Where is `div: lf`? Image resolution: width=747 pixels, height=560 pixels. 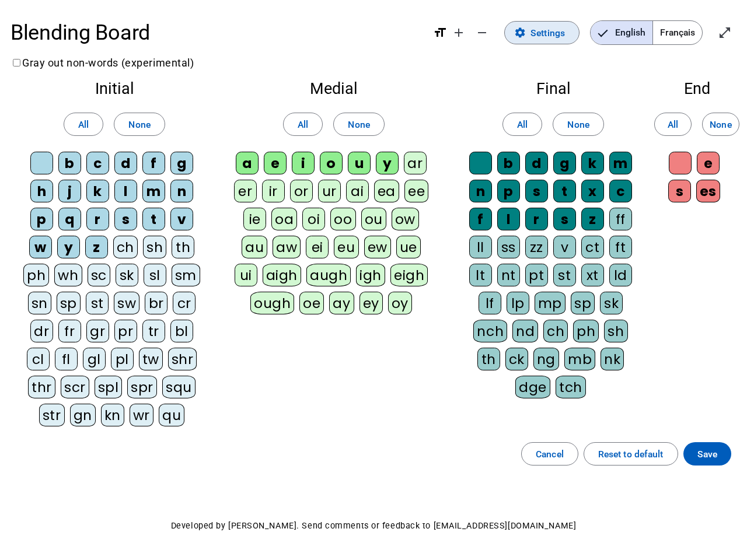 div: lf is located at coordinates (490, 302).